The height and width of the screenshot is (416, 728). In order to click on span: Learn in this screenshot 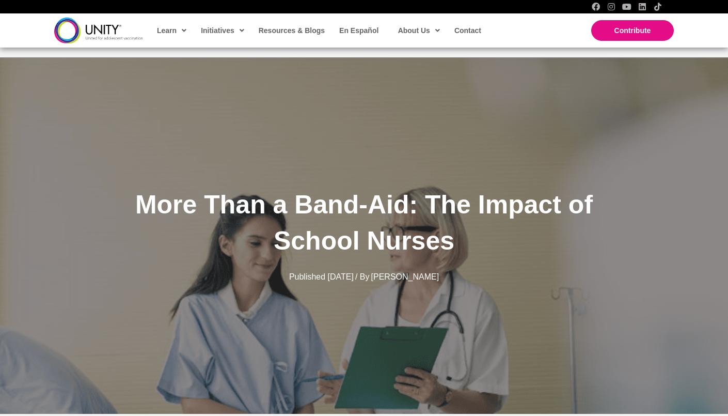, I will do `click(171, 30)`.